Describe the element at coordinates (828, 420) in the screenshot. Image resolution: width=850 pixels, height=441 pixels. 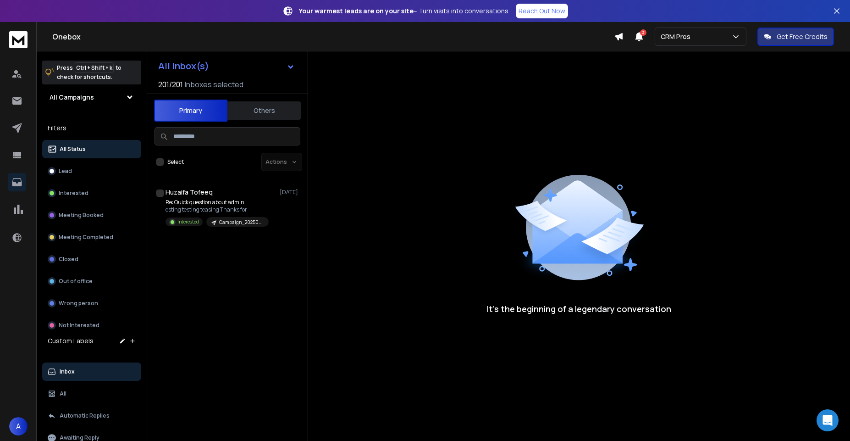
I see `div: Open Intercom Messenger` at that location.